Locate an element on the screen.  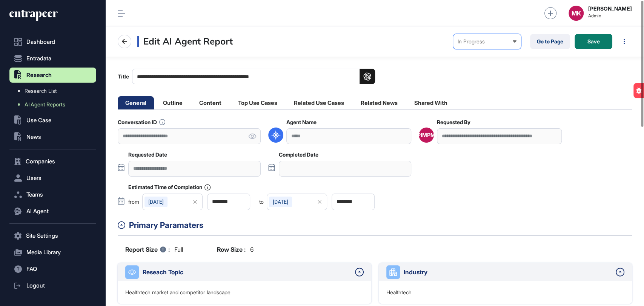
span: Use Case is located at coordinates (39, 120).